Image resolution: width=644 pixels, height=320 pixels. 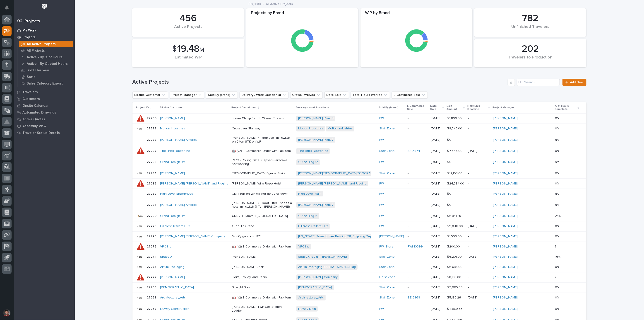 What do you see at coordinates (311, 298) in the screenshot?
I see `a: Architectural_Arts` at bounding box center [311, 298].